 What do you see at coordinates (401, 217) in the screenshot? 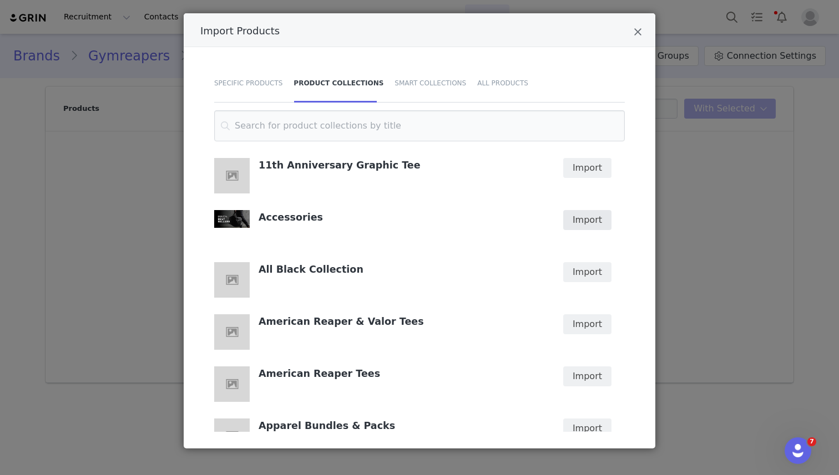
I see `h4: Accessories` at bounding box center [401, 217].